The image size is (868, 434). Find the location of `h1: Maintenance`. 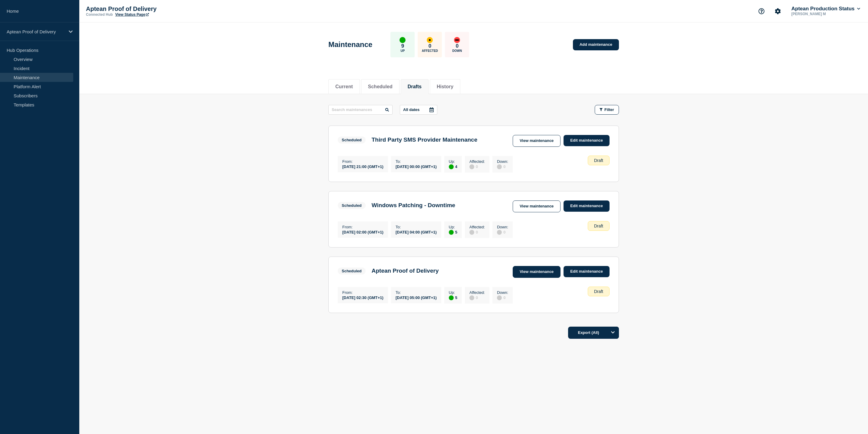

h1: Maintenance is located at coordinates (350, 44).